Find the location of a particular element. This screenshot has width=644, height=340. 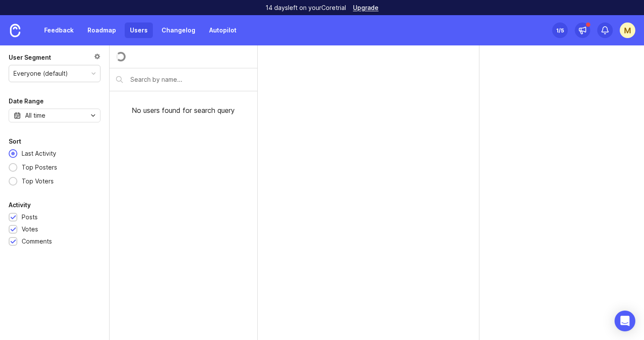

img: Canny Home is located at coordinates (15, 30).